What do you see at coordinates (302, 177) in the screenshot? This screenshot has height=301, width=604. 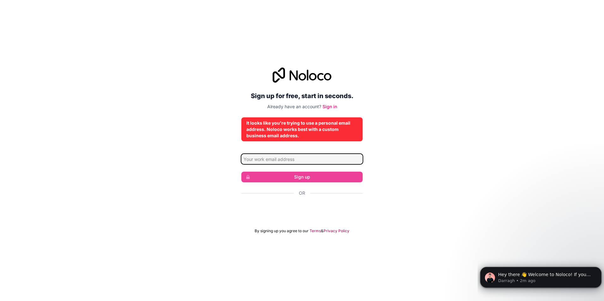 I see `button: Sign up` at bounding box center [302, 177].